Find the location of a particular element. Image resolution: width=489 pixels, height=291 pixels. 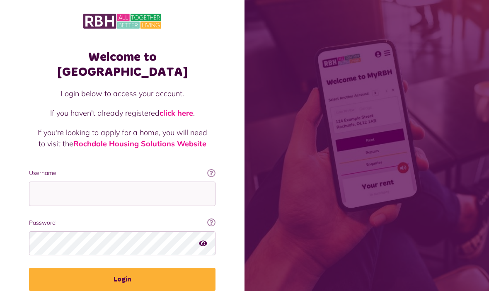

a: Rochdale Housing Solutions Website is located at coordinates (140, 144).